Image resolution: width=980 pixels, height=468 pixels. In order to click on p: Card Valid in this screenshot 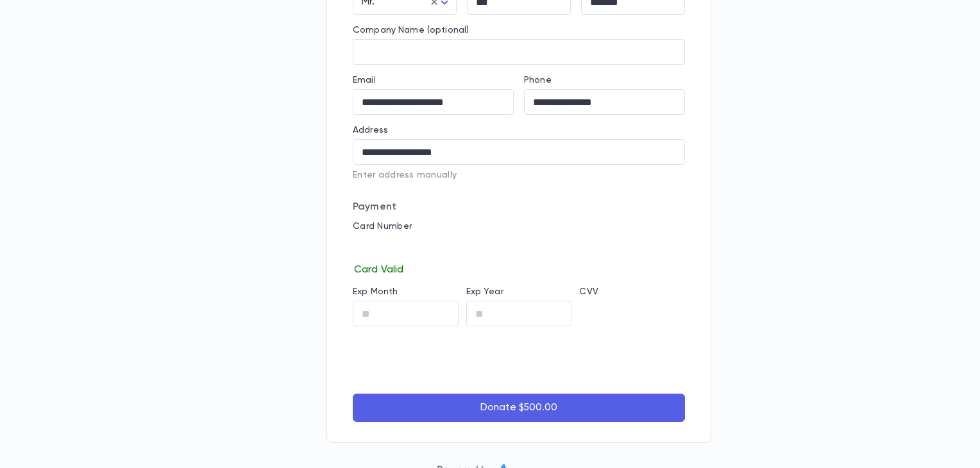, I will do `click(519, 268)`.